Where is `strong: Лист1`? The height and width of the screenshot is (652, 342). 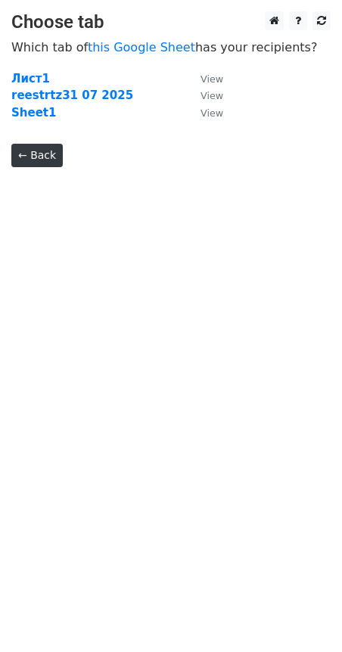
strong: Лист1 is located at coordinates (30, 79).